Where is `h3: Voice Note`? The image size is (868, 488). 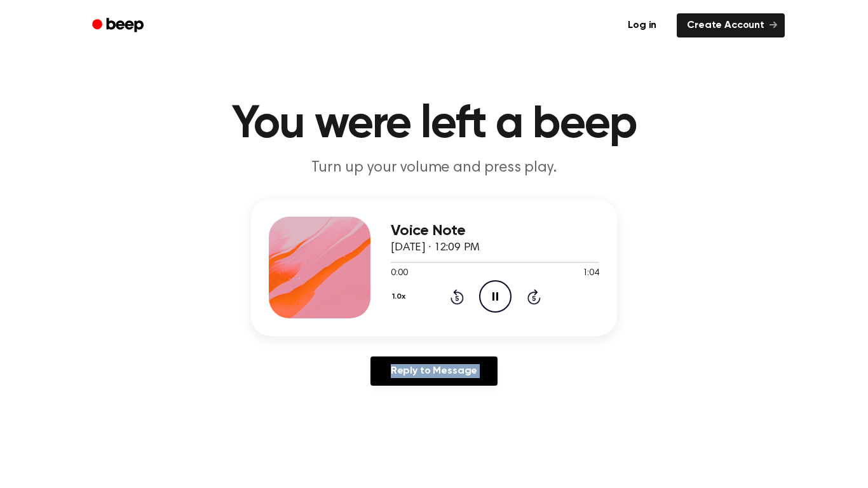 h3: Voice Note is located at coordinates (495, 230).